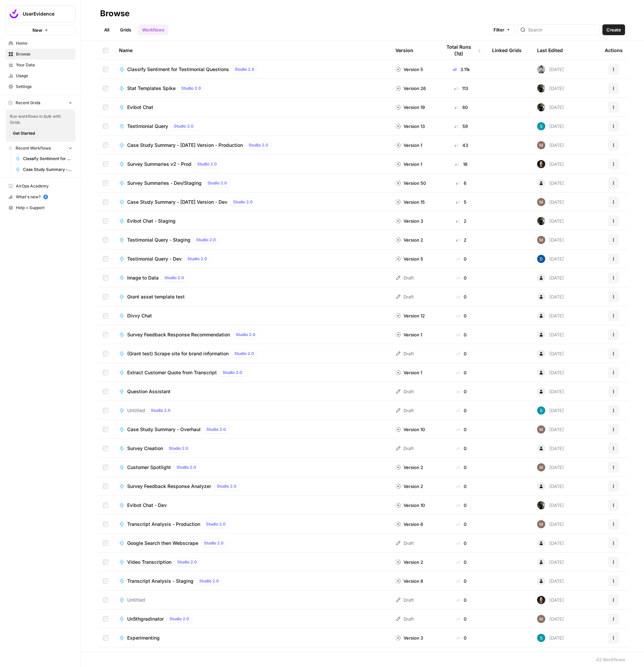 The height and width of the screenshot is (667, 644). Describe the element at coordinates (252, 259) in the screenshot. I see `a: Testimonial Query - DevStudio 2.0` at that location.